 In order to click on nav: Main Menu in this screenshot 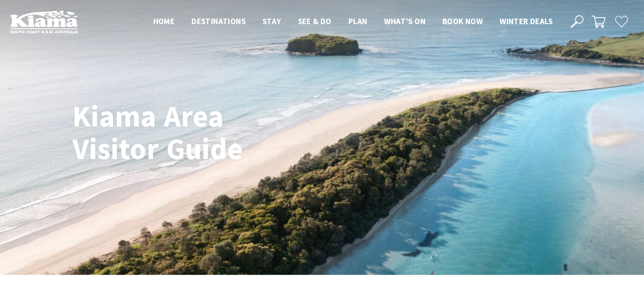, I will do `click(353, 22)`.